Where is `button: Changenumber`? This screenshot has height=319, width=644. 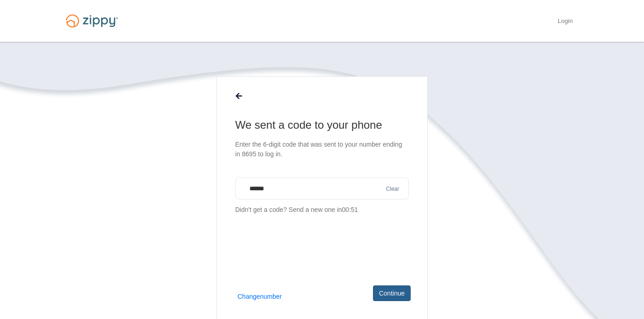
button: Changenumber is located at coordinates (260, 296).